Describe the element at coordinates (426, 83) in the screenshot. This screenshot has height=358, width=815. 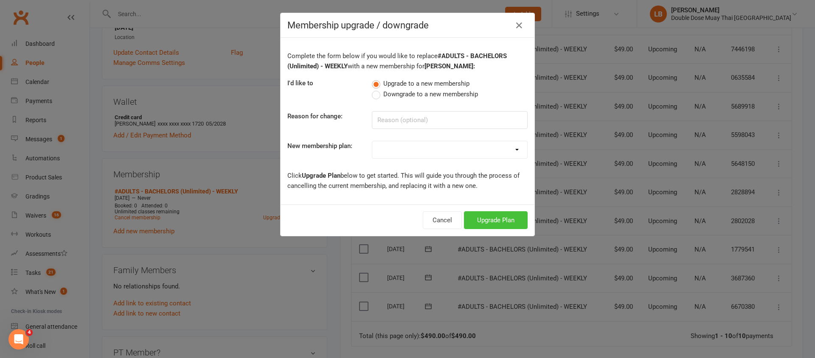
I see `span: Upgrade to a new membership` at that location.